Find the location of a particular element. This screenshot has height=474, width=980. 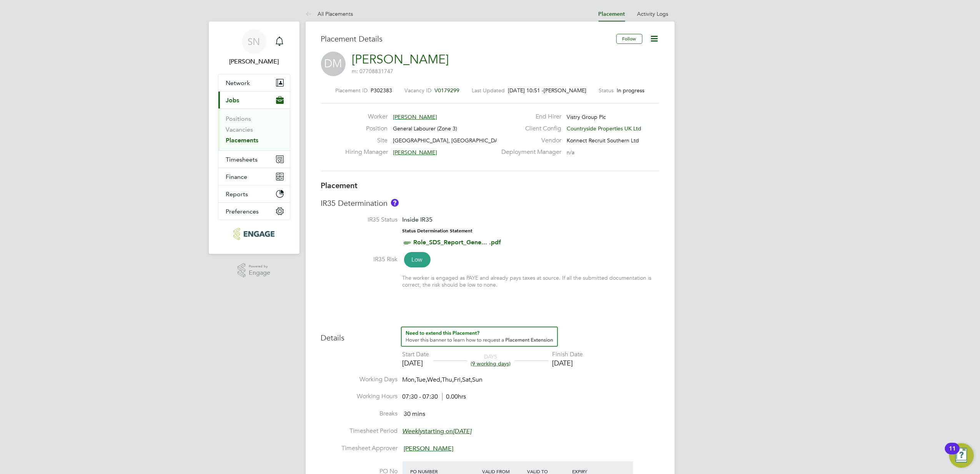

label: Status is located at coordinates (607, 90).